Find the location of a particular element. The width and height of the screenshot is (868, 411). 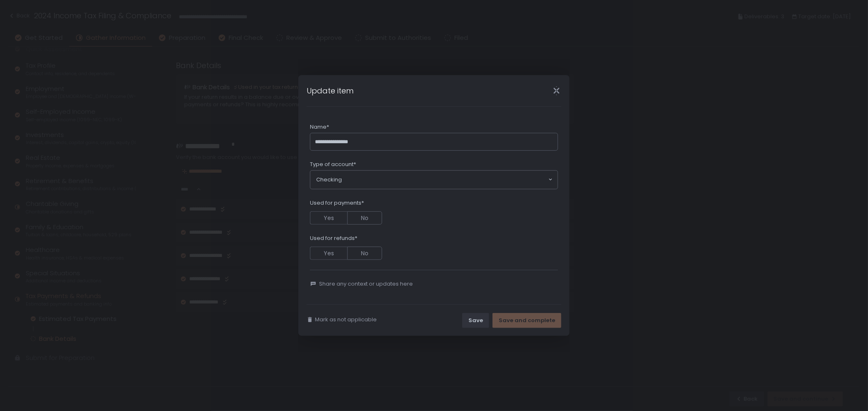

span: Used for refunds* is located at coordinates (334, 239).